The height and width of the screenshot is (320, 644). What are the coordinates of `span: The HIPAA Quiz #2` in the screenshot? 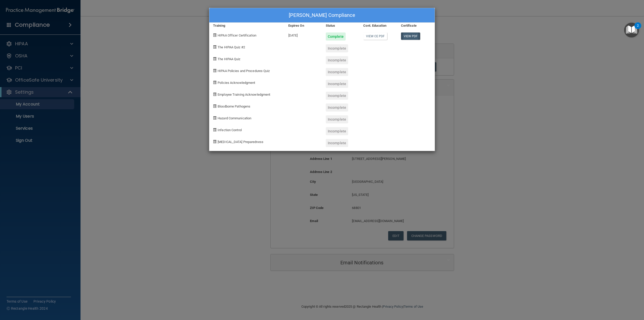 It's located at (231, 47).